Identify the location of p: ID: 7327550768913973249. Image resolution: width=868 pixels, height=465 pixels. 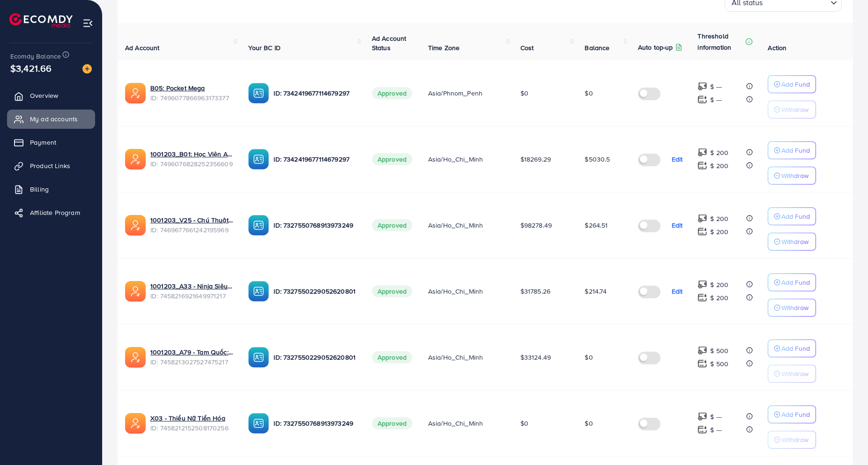
(315, 423).